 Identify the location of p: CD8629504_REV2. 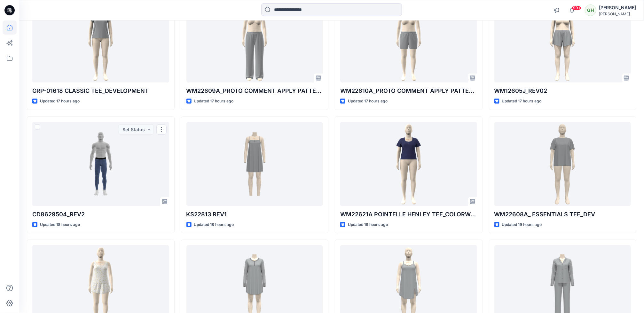
(101, 214).